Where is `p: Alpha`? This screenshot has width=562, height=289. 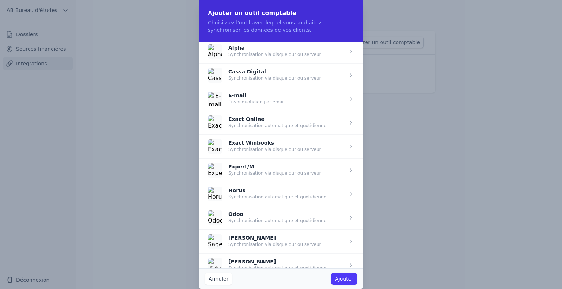
p: Alpha is located at coordinates (274, 48).